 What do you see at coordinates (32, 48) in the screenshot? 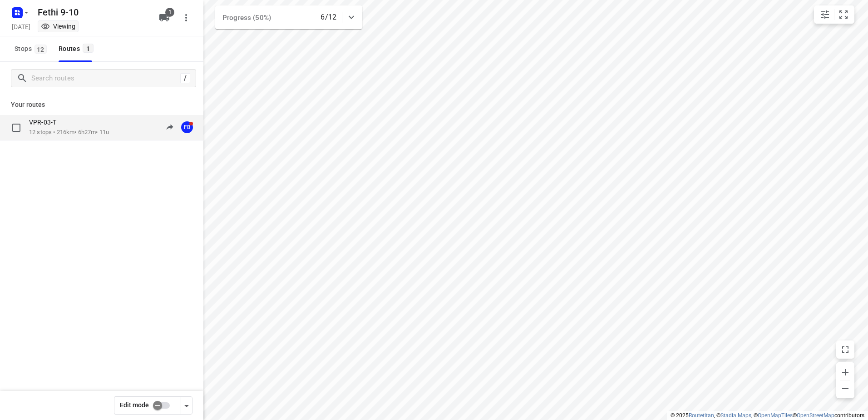
I see `span: Stops` at bounding box center [32, 48].